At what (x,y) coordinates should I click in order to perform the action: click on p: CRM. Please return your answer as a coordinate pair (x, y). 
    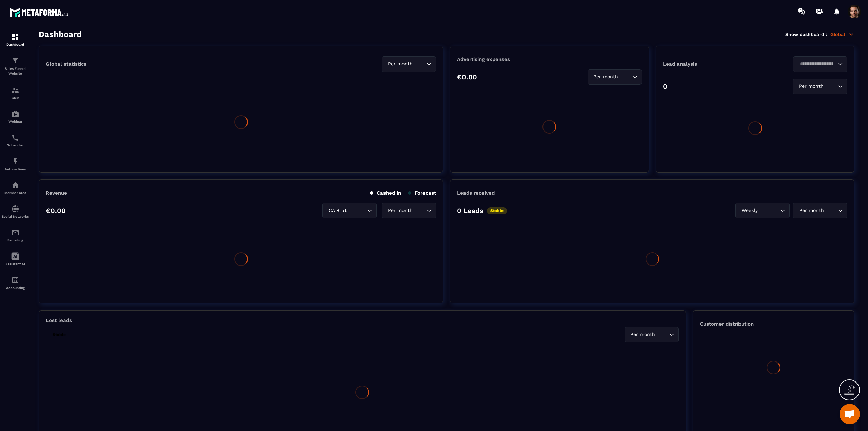
    Looking at the image, I should click on (15, 97).